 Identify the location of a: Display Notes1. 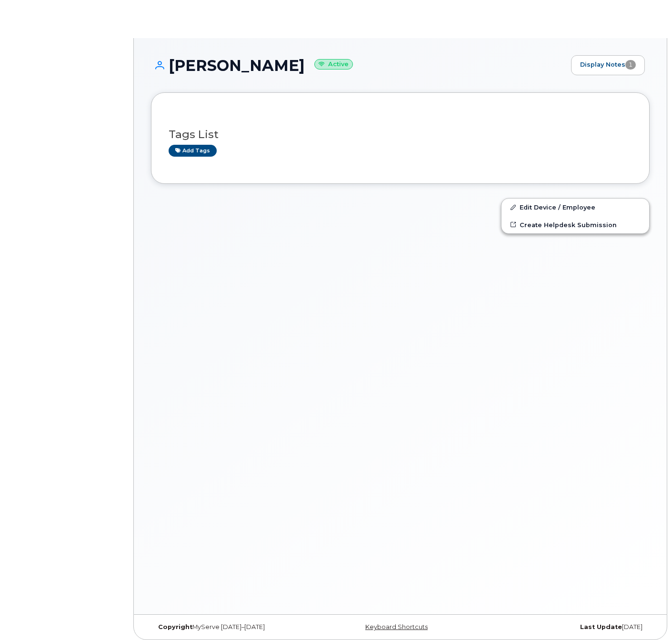
(607, 65).